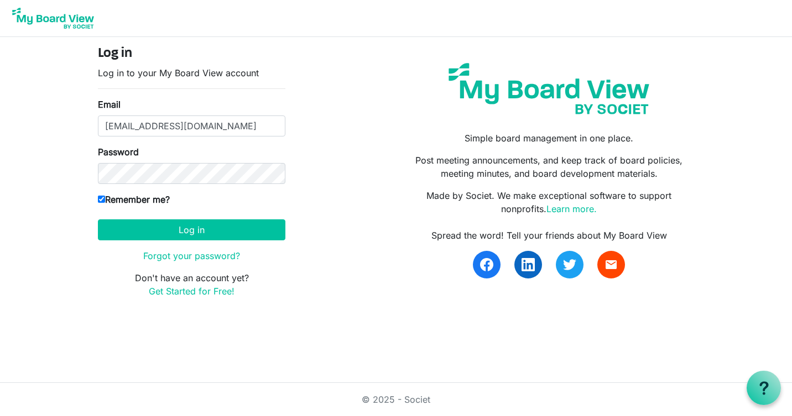 The width and height of the screenshot is (792, 416). What do you see at coordinates (191, 285) in the screenshot?
I see `p: Don't have an account yet?` at bounding box center [191, 285].